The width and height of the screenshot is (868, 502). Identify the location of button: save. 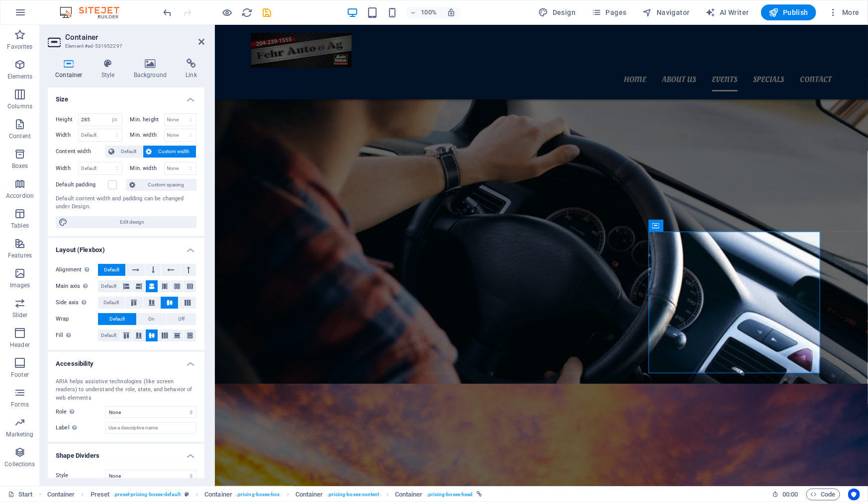
(267, 12).